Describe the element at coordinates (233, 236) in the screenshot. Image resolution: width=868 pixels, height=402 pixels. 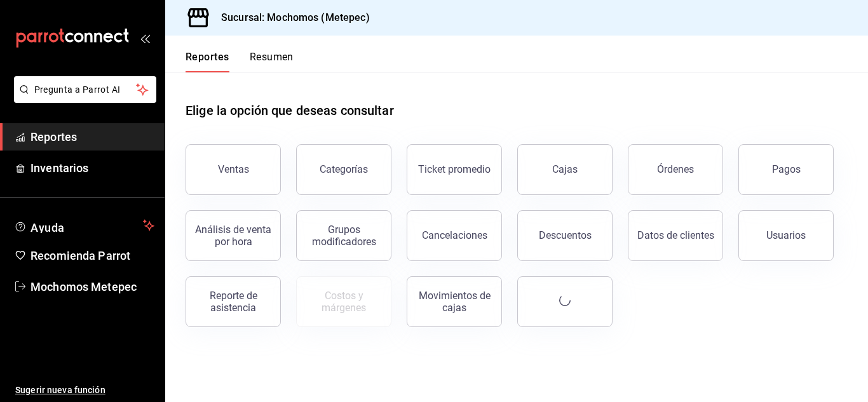
I see `button: Análisis de venta por hora` at that location.